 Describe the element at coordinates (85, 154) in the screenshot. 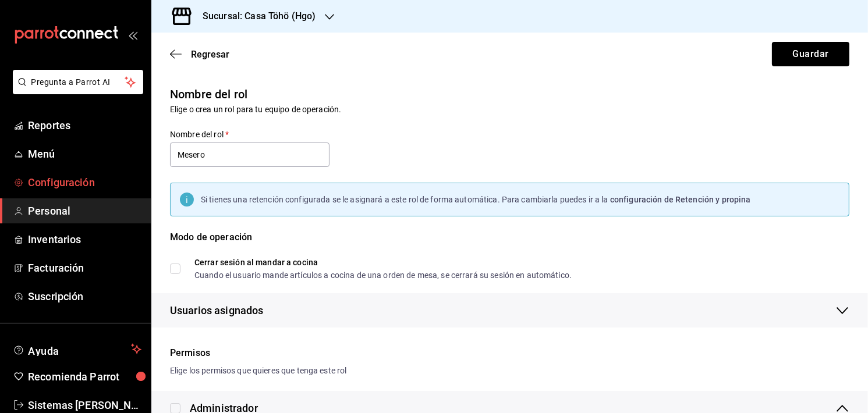

I see `span: Menú` at that location.